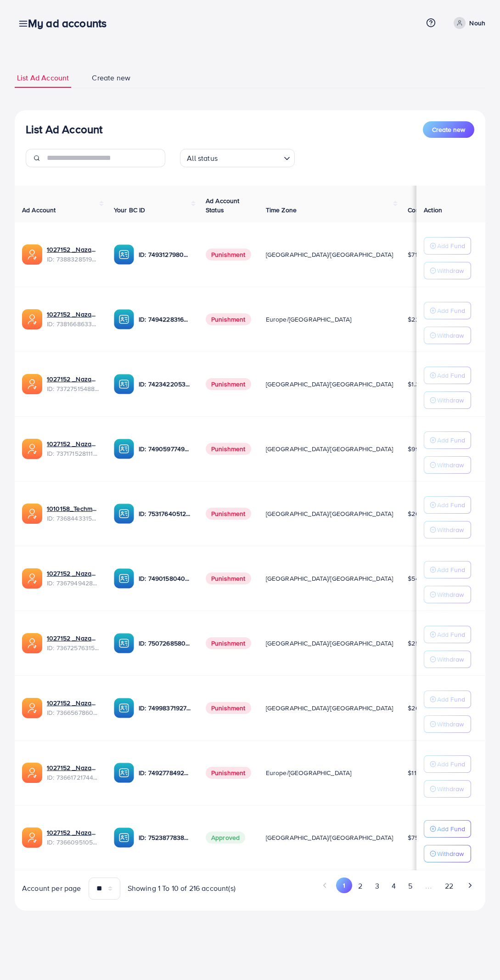 This screenshot has width=500, height=980. Describe the element at coordinates (70, 23) in the screenshot. I see `h3: My ad accounts` at that location.